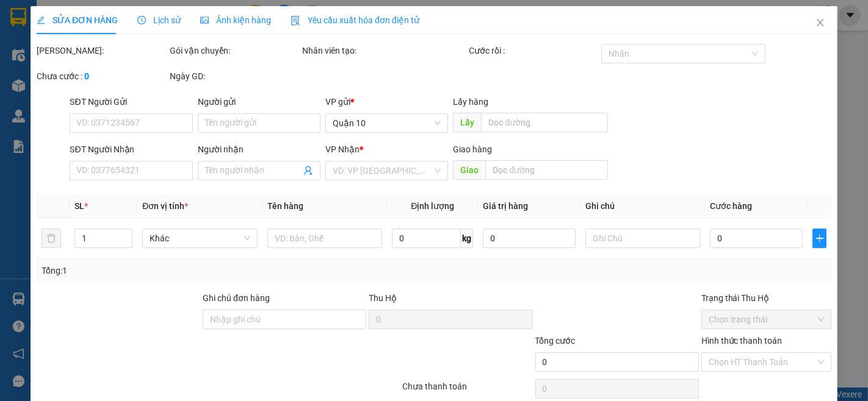 The height and width of the screenshot is (401, 868). What do you see at coordinates (130, 150) in the screenshot?
I see `div: SĐT Người Nhận` at bounding box center [130, 150].